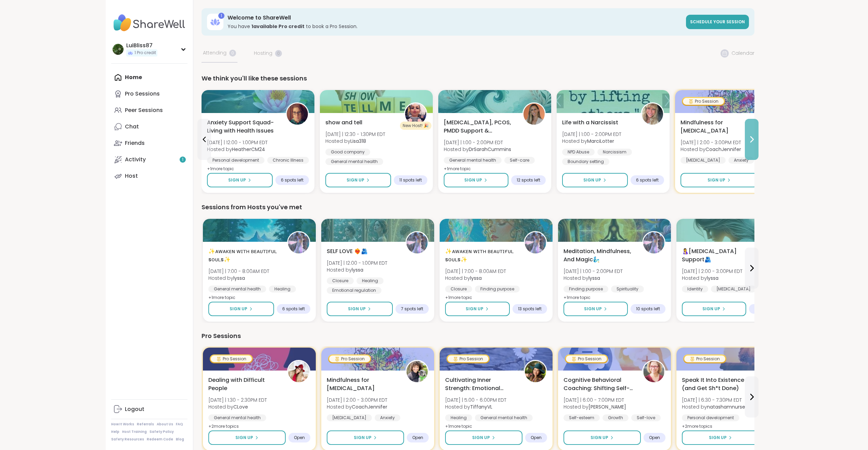  Describe the element at coordinates (160, 439) in the screenshot. I see `a: Redeem Code` at that location.